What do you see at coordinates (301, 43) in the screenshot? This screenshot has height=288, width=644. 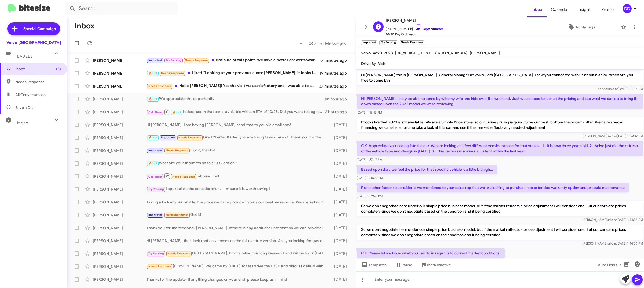 I see `button: Previous` at bounding box center [301, 43].